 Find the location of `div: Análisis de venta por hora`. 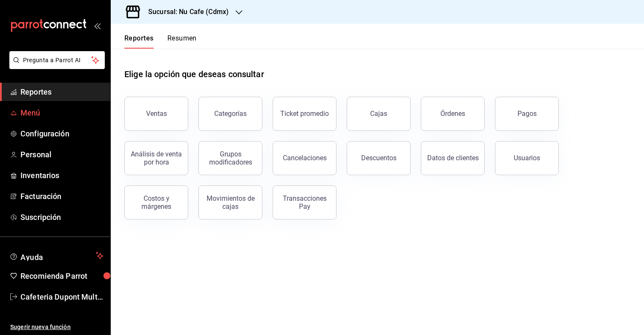

div: Análisis de venta por hora is located at coordinates (156, 158).